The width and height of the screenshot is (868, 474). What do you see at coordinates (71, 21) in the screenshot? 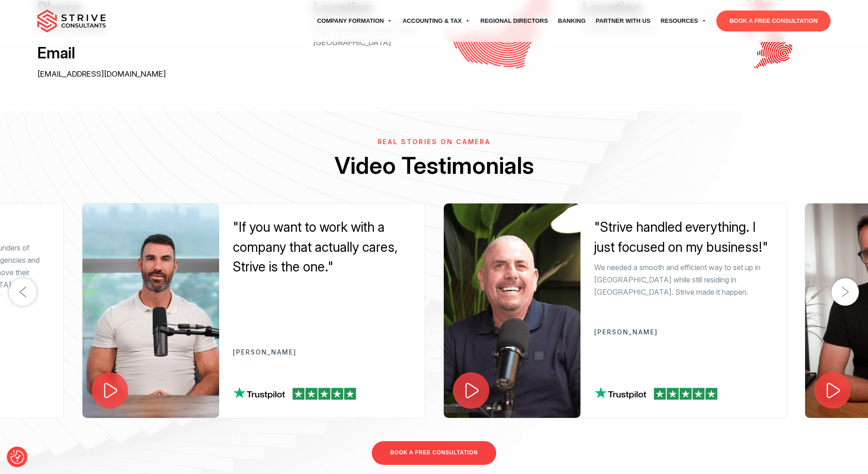
I see `img: main-logo.svg` at bounding box center [71, 21].